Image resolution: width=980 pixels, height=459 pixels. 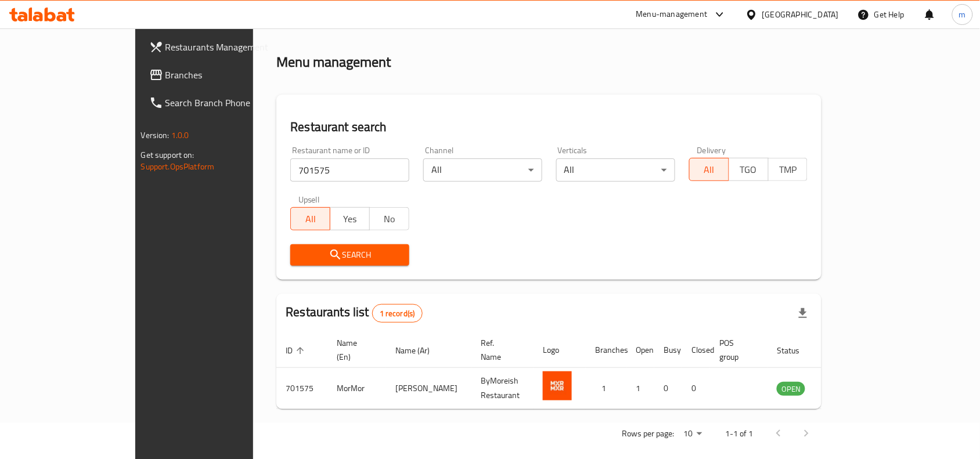 I want to click on span: Menu management, so click(x=365, y=23).